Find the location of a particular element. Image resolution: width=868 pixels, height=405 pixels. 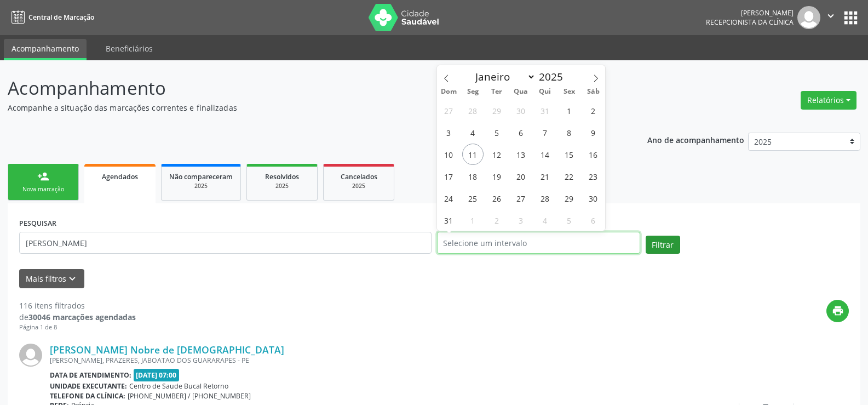

a: Central de Marcação is located at coordinates (51, 17).